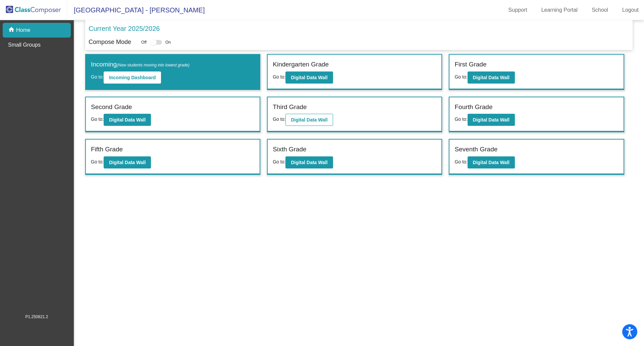  What do you see at coordinates (600, 10) in the screenshot?
I see `a: School` at bounding box center [600, 10].